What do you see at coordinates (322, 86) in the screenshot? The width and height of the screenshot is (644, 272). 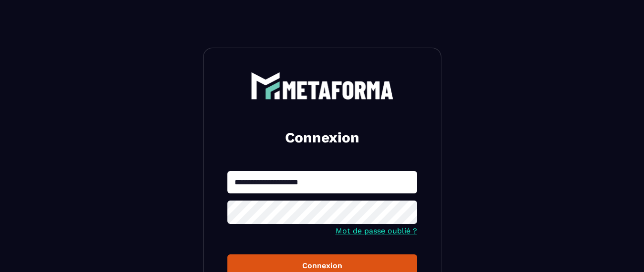 I see `a: logo` at bounding box center [322, 86].